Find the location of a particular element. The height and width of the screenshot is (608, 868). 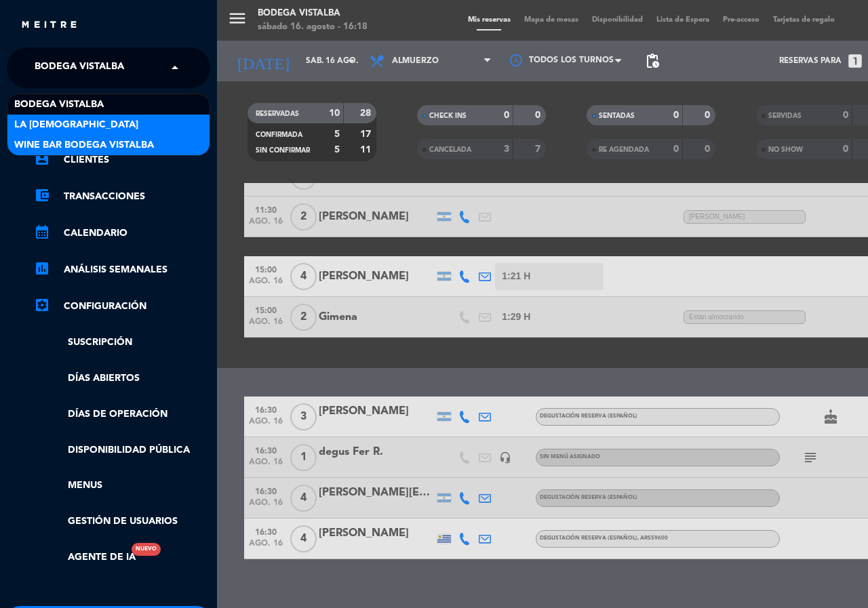

i: account_balance_wallet is located at coordinates (42, 195).